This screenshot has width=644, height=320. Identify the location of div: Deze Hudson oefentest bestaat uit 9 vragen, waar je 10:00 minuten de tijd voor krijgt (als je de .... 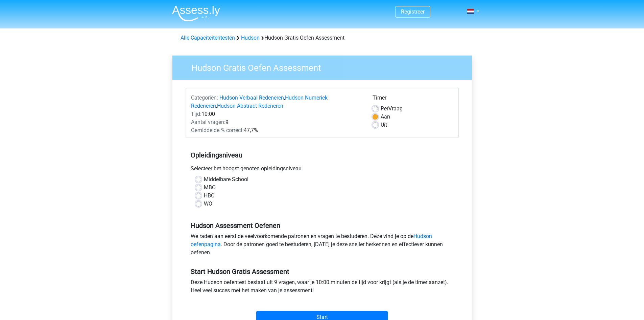
(322, 288).